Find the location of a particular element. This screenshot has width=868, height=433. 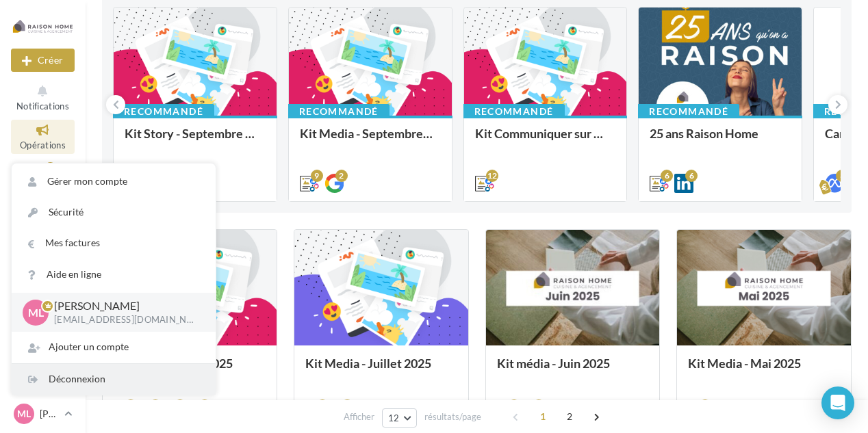

span: résultats/page is located at coordinates (452, 416).